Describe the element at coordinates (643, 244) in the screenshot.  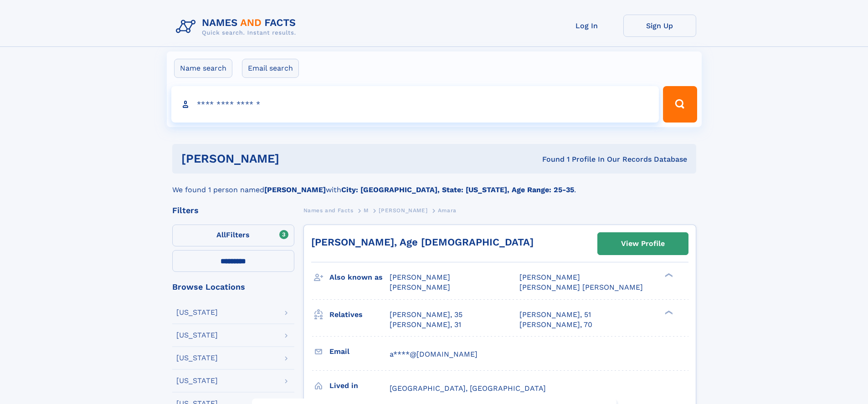
I see `a: View Profile` at that location.